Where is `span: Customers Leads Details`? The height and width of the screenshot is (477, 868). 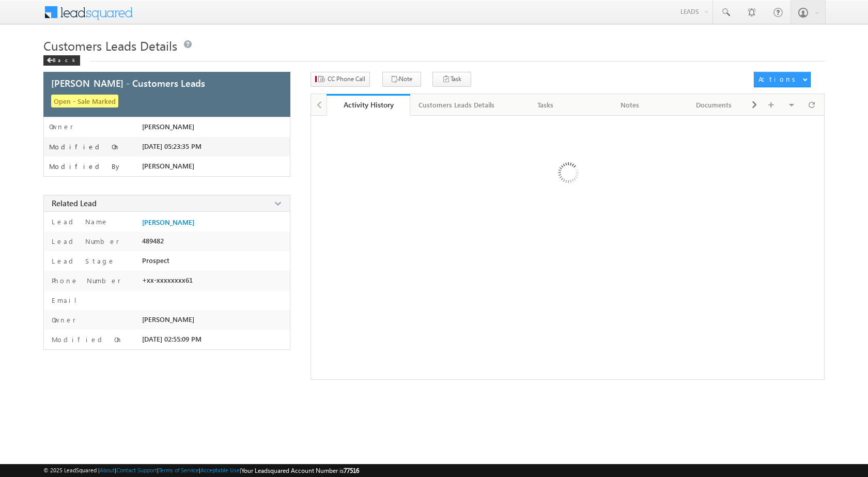 span: Customers Leads Details is located at coordinates (110, 46).